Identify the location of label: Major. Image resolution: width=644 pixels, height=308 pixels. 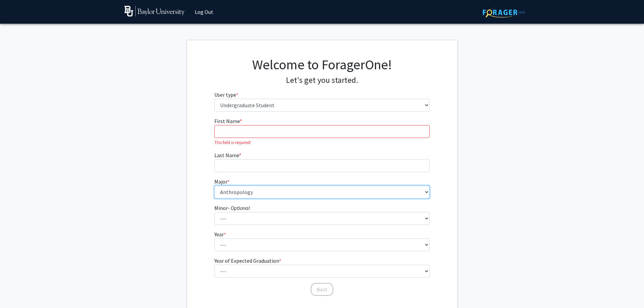
(222, 182).